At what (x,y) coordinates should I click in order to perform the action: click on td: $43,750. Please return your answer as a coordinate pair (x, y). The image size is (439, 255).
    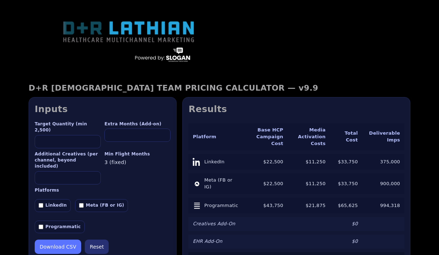
    Looking at the image, I should click on (266, 205).